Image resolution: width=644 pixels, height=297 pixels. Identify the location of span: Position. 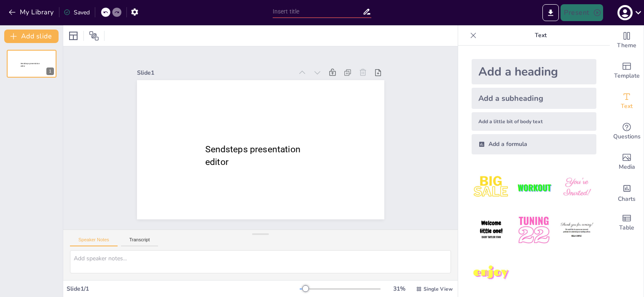
(94, 36).